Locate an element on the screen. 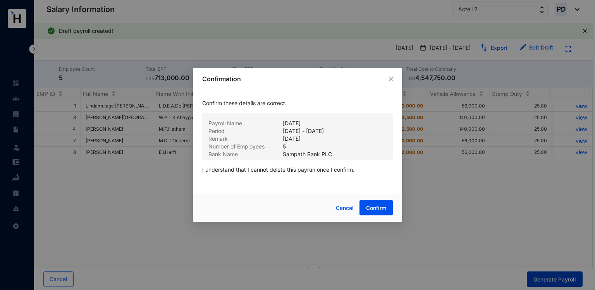 The height and width of the screenshot is (290, 595). p: Bank Name is located at coordinates (245, 154).